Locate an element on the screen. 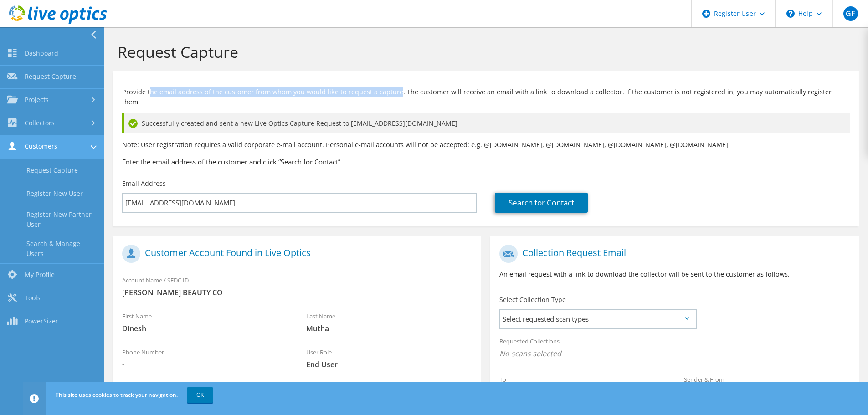 Image resolution: width=868 pixels, height=415 pixels. span: Select requested scan types is located at coordinates (597, 319).